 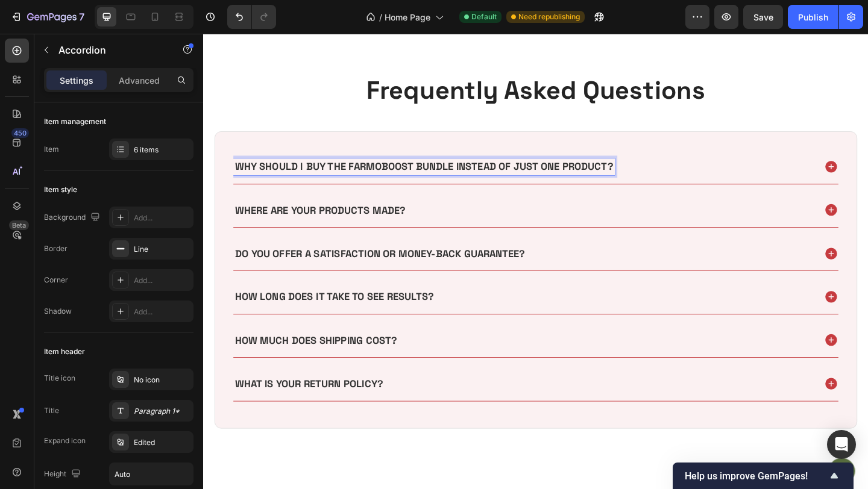 I want to click on div: Paragraph 1*, so click(x=162, y=412).